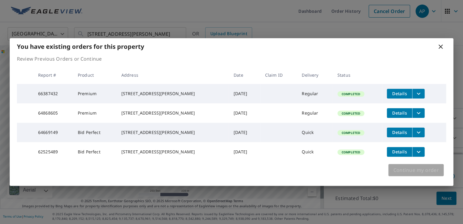 The width and height of the screenshot is (463, 224). I want to click on td: 66387432, so click(53, 94).